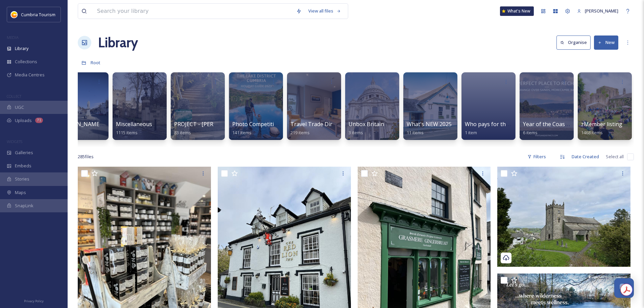 Image resolution: width=644 pixels, height=308 pixels. What do you see at coordinates (26, 62) in the screenshot?
I see `span: Collections` at bounding box center [26, 62].